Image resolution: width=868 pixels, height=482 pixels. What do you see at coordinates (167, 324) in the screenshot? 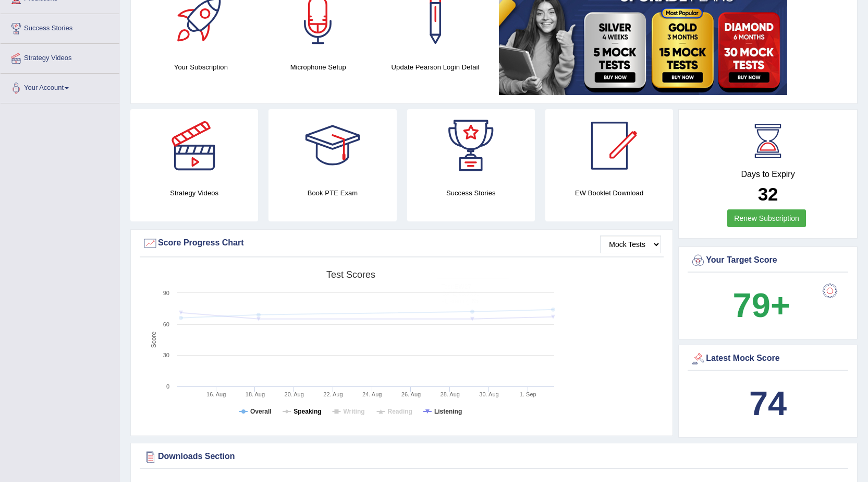
I see `text: 60` at bounding box center [167, 324].